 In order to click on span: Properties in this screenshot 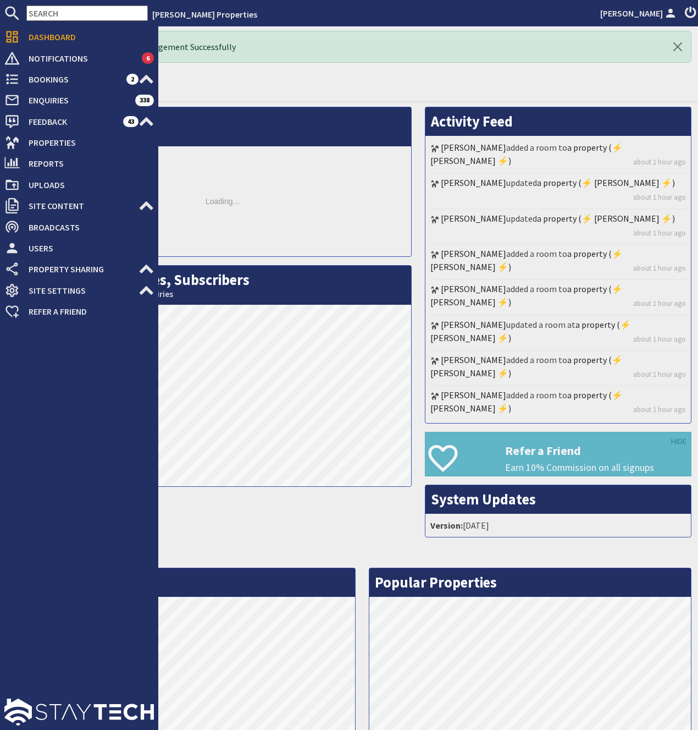, I will do `click(87, 142)`.